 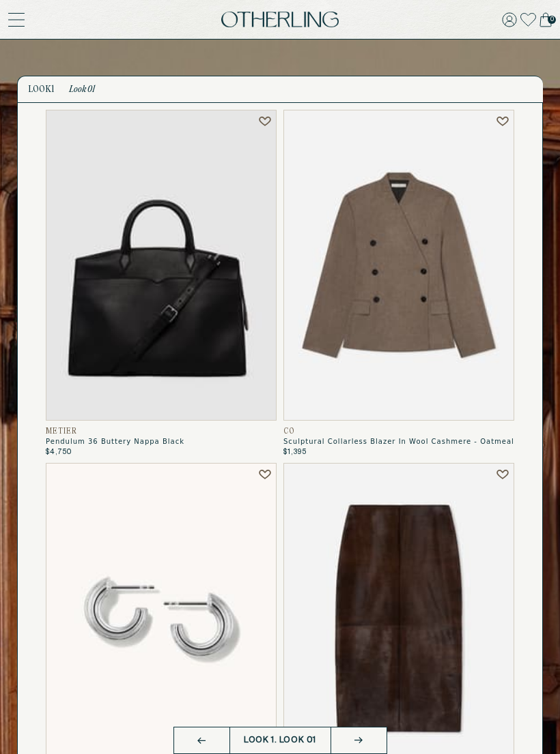 I want to click on span: $1,395, so click(x=295, y=452).